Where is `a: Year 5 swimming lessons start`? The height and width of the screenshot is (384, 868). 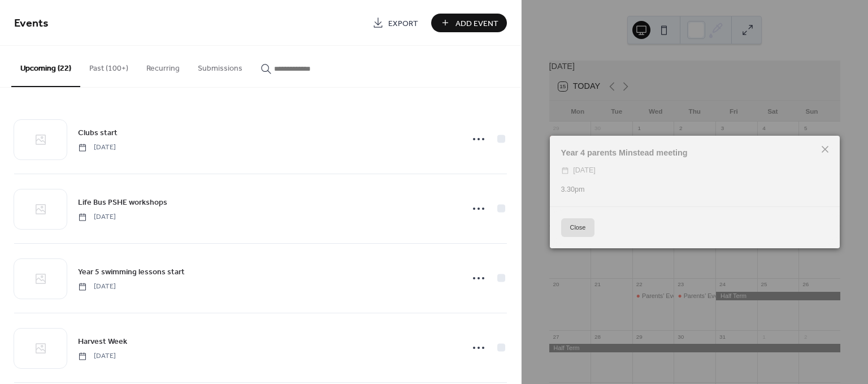 a: Year 5 swimming lessons start is located at coordinates (131, 271).